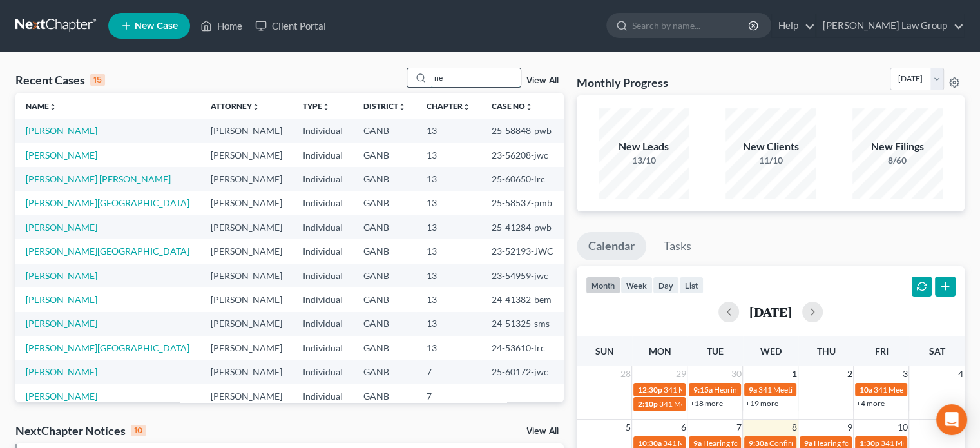  Describe the element at coordinates (703, 389) in the screenshot. I see `span: 9:15a` at that location.